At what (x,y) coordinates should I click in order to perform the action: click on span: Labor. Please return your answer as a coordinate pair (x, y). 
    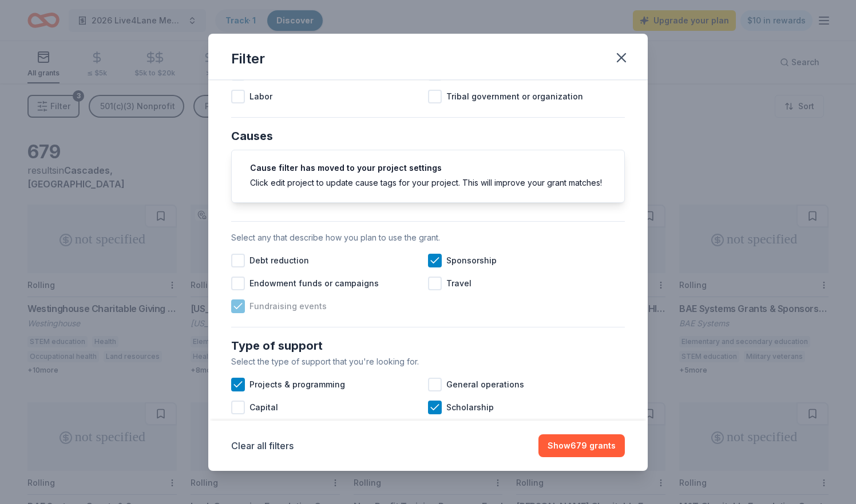
    Looking at the image, I should click on (261, 97).